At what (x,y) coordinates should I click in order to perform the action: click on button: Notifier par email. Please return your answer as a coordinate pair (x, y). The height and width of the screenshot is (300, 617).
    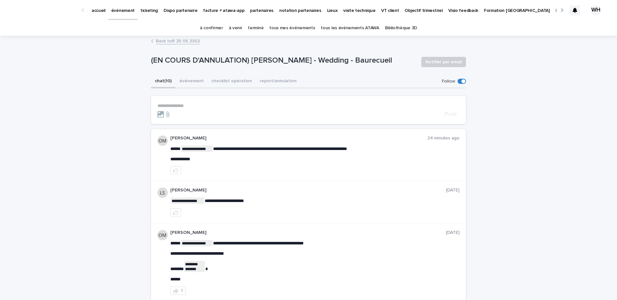
    Looking at the image, I should click on (444, 62).